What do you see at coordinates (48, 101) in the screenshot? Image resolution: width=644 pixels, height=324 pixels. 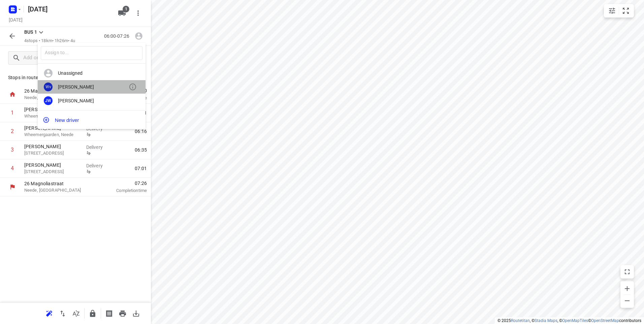 I see `div: JW` at bounding box center [48, 101].